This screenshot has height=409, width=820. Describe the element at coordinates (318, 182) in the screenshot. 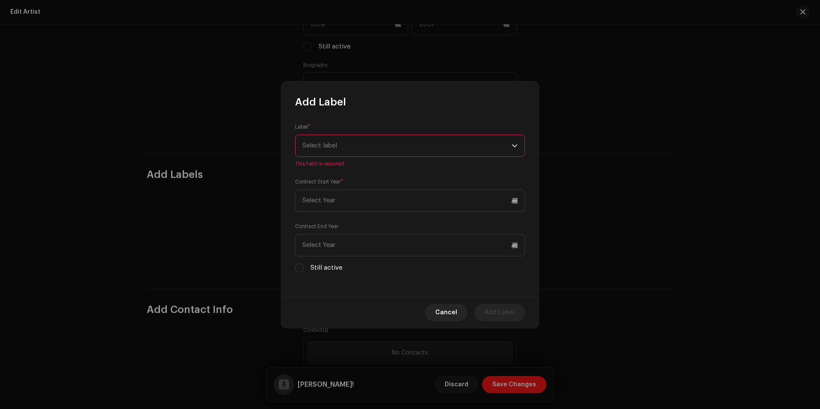

I see `small: Contract Start Year` at that location.